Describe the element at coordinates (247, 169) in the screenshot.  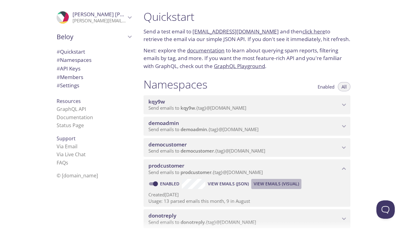
I see `div: prodcustomer namespace` at that location.